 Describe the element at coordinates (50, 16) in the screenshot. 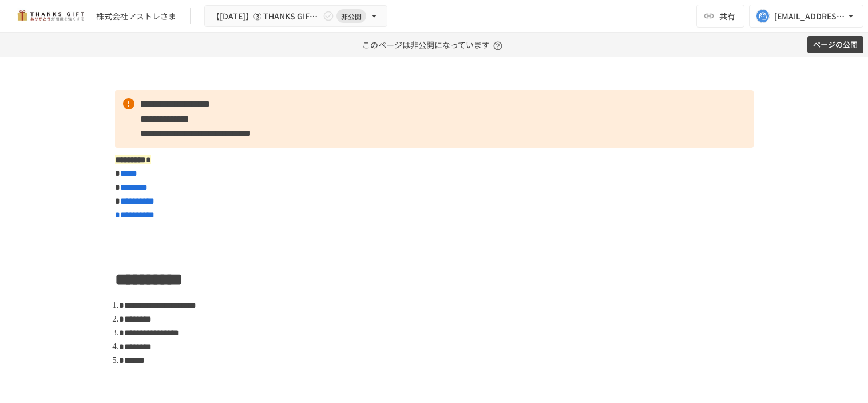

I see `img: mMP1OxWUAhQbsRWCurg7vIHe5HqDpP7qZo7fRoNLXQh` at that location.